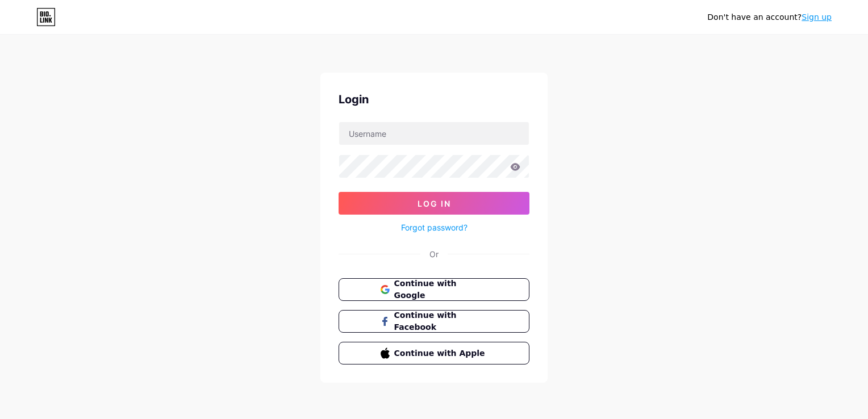  What do you see at coordinates (434, 133) in the screenshot?
I see `input: Username` at bounding box center [434, 133].